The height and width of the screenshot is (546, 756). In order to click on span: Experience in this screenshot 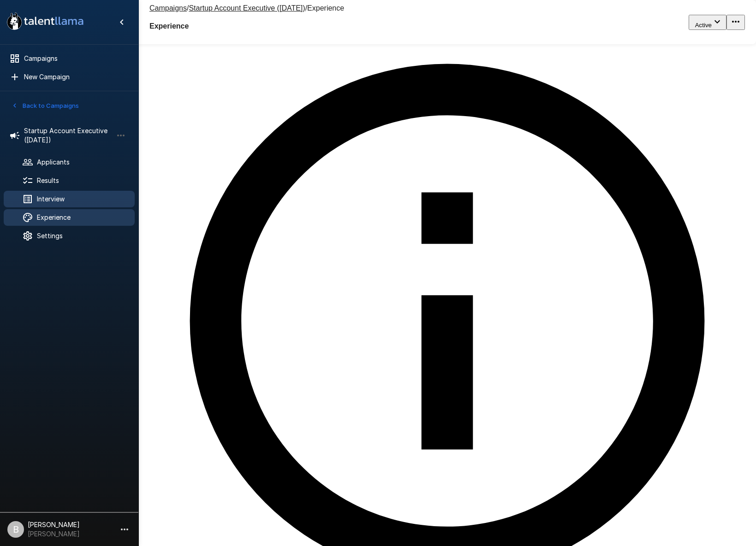, I will do `click(326, 8)`.